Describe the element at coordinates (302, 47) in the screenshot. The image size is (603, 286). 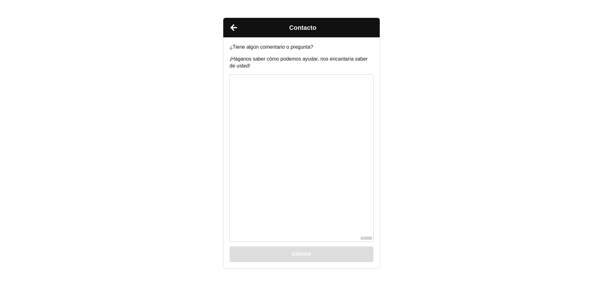
I see `p: ¿Tiene algún comentario o pregunta?` at that location.